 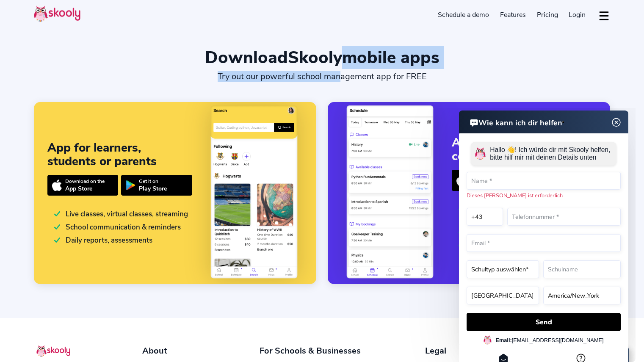 What do you see at coordinates (513, 15) in the screenshot?
I see `a: Features` at bounding box center [513, 15].